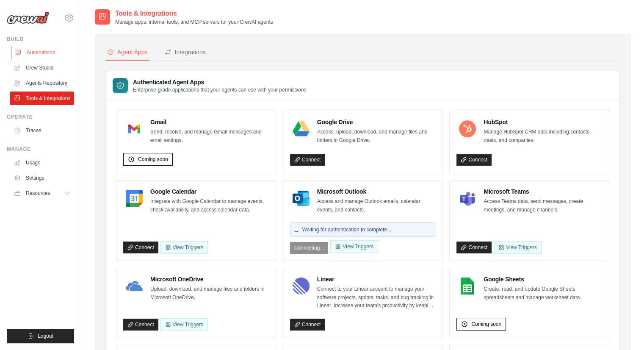 The image size is (644, 350). What do you see at coordinates (40, 117) in the screenshot?
I see `div: Operate` at bounding box center [40, 117].